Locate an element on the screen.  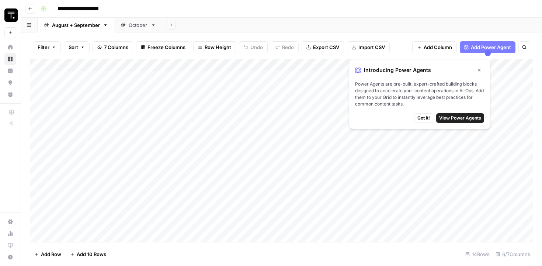
div: August + September is located at coordinates (76, 25).